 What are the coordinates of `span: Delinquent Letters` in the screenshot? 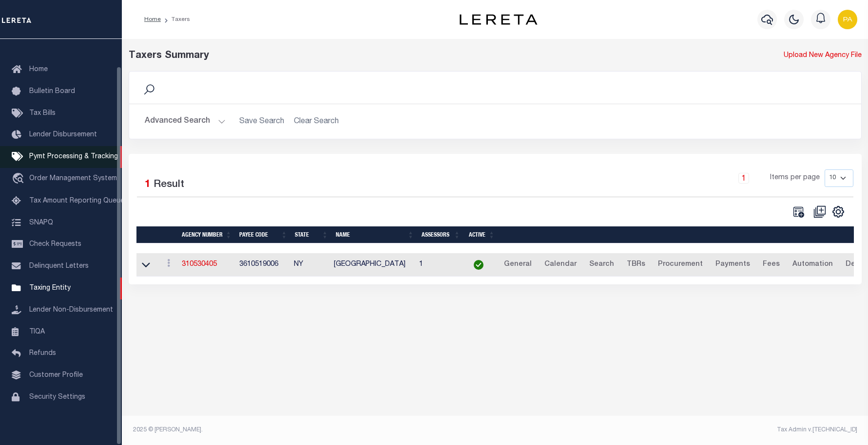 It's located at (59, 267).